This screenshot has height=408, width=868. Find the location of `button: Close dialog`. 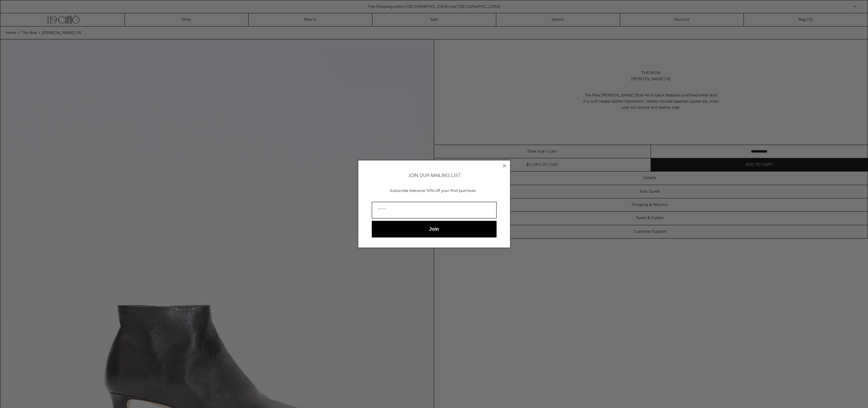

button: Close dialog is located at coordinates (505, 166).